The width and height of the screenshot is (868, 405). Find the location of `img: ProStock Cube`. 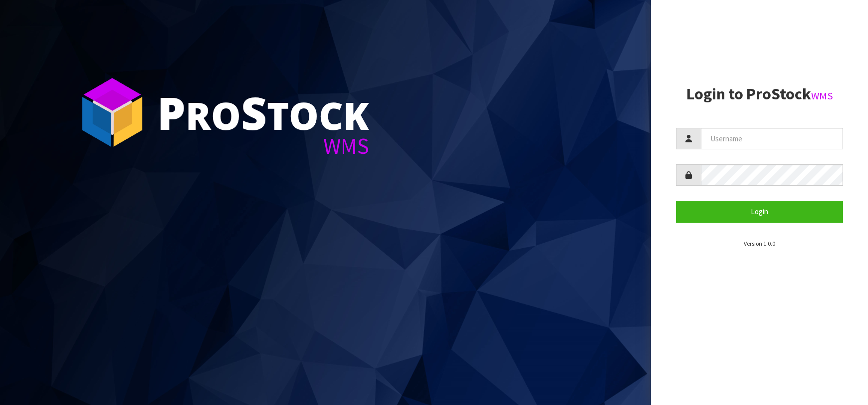

img: ProStock Cube is located at coordinates (112, 112).